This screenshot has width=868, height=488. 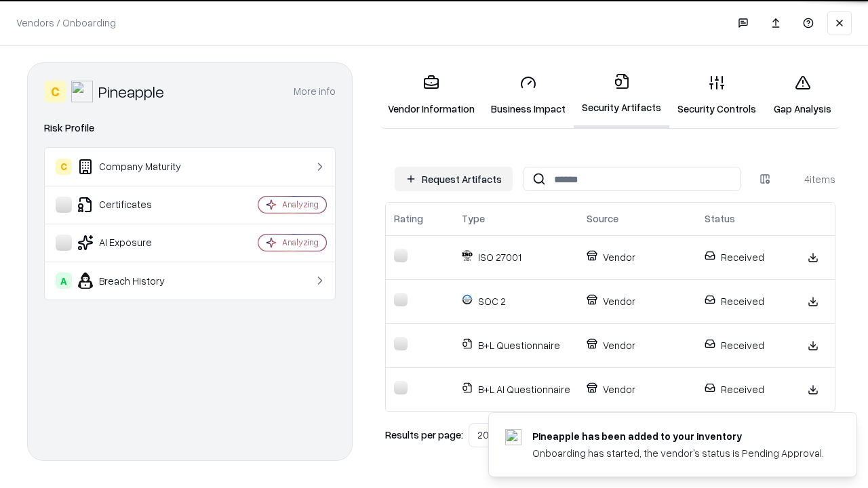 What do you see at coordinates (136, 205) in the screenshot?
I see `div: Certificates` at bounding box center [136, 205].